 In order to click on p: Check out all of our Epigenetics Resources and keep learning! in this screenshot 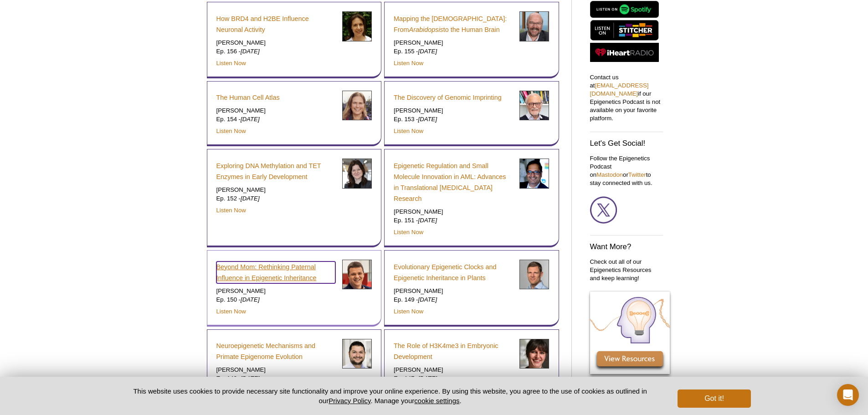, I will do `click(627, 270)`.